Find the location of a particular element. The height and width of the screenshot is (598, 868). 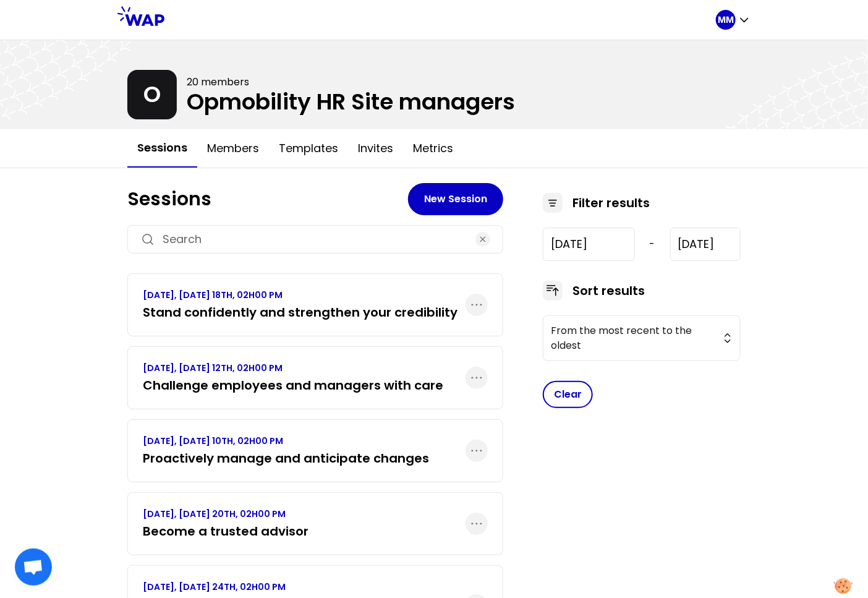

h3: Sort results is located at coordinates (609, 291).